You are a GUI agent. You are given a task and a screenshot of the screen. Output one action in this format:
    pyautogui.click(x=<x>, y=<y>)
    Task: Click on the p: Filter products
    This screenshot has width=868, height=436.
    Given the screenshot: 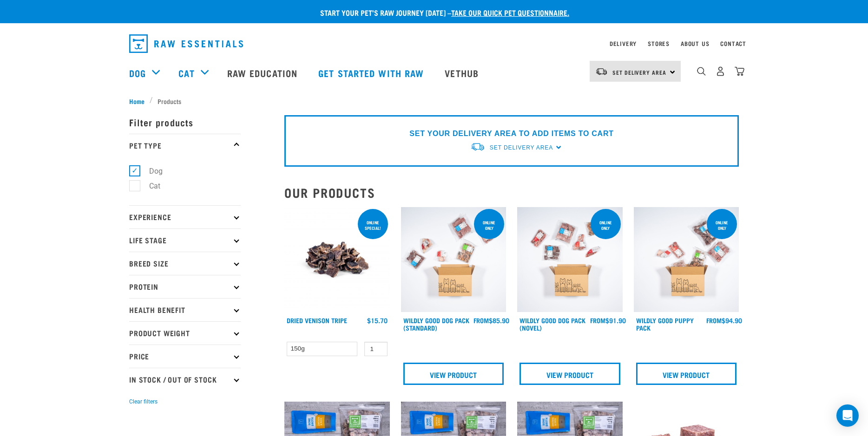 What is the action you would take?
    pyautogui.click(x=185, y=122)
    